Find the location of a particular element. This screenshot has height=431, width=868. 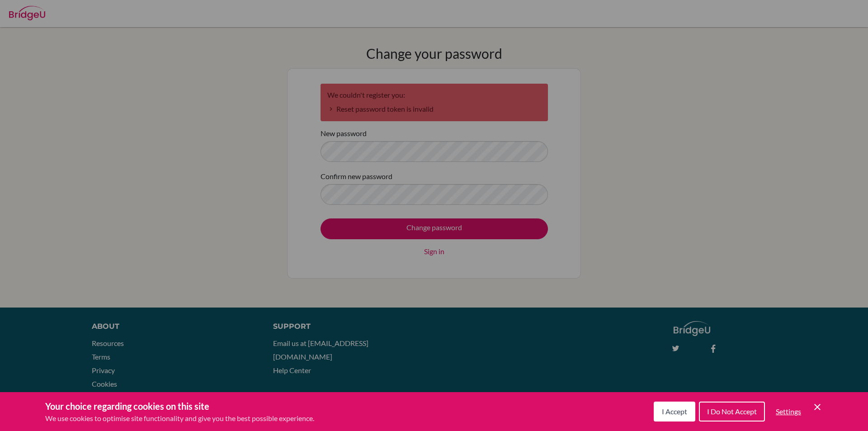

button: Save and close is located at coordinates (817, 407).